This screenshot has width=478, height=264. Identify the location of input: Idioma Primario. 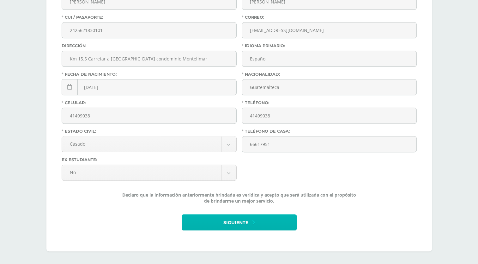
(330, 59).